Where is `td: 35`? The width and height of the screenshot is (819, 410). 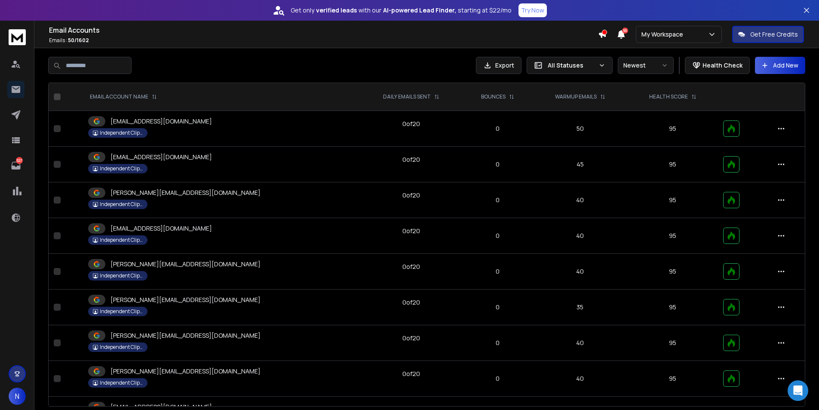
td: 35 is located at coordinates (580, 307).